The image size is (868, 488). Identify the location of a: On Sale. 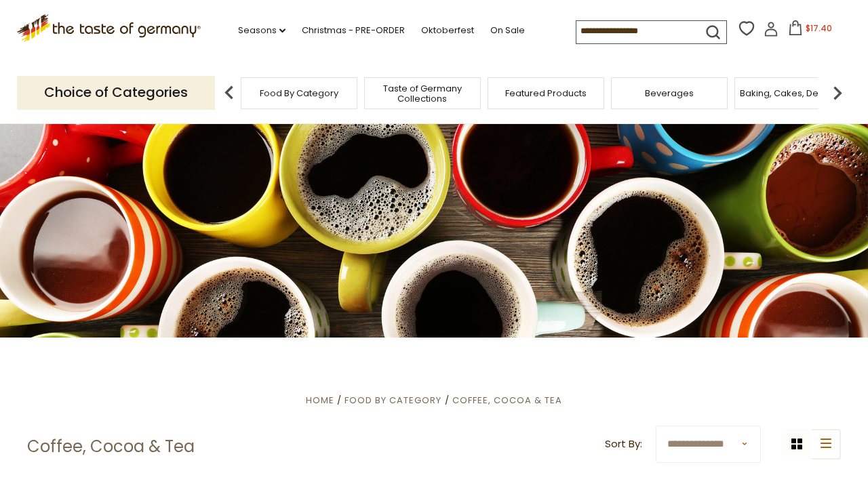
(507, 30).